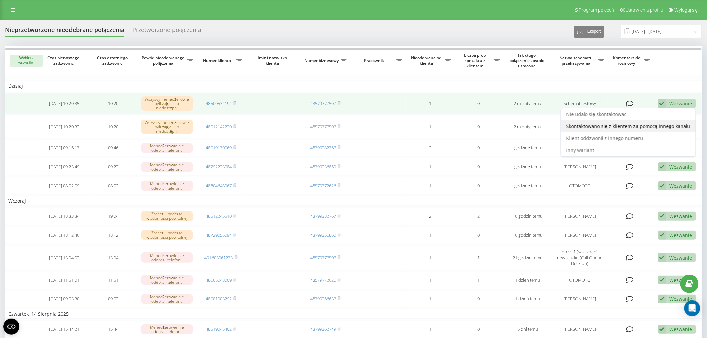  Describe the element at coordinates (219, 127) in the screenshot. I see `a: 48512142230` at that location.